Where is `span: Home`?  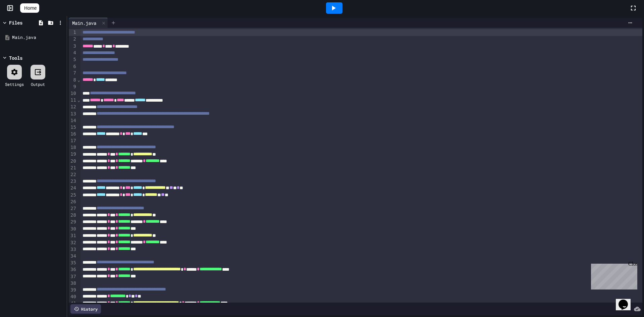 span: Home is located at coordinates (30, 8).